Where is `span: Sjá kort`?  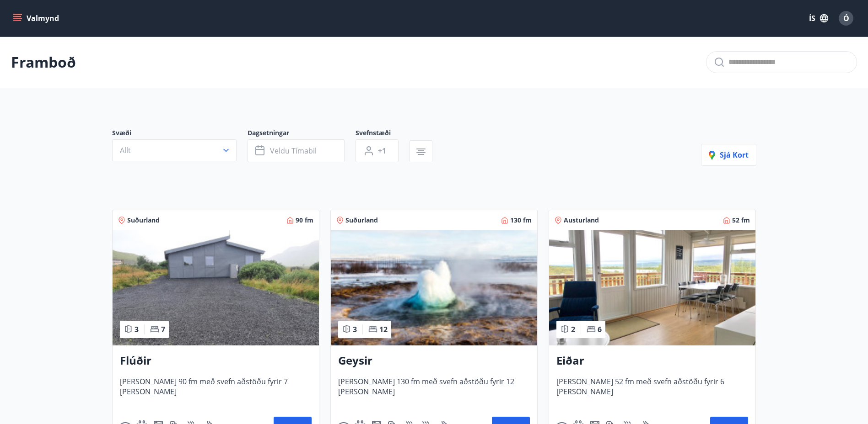 span: Sjá kort is located at coordinates (728, 155).